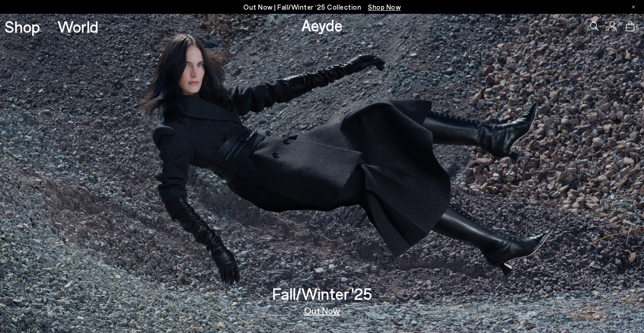 This screenshot has height=333, width=644. What do you see at coordinates (322, 25) in the screenshot?
I see `a: Aeyde` at bounding box center [322, 25].